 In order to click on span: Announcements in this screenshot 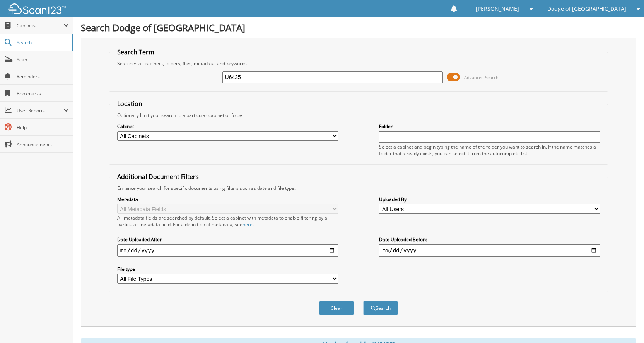, I will do `click(42, 144)`.